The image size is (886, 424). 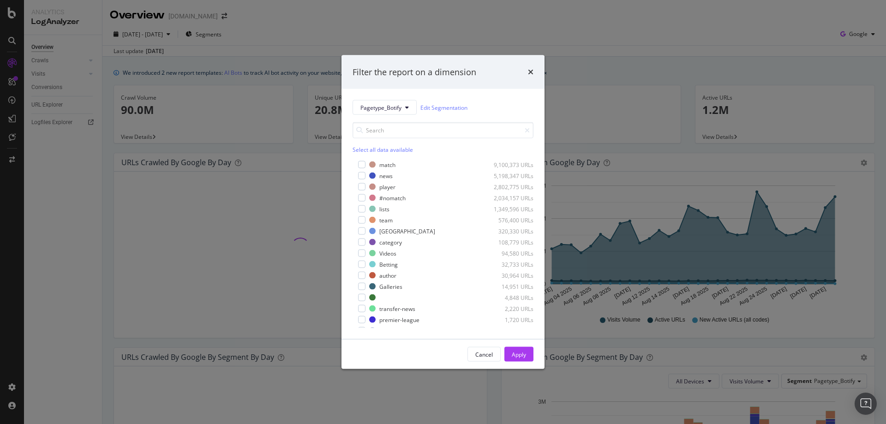 I want to click on div: Videos, so click(x=388, y=253).